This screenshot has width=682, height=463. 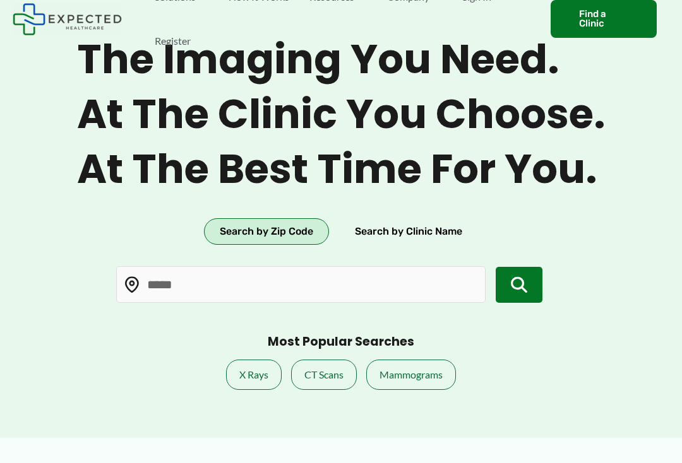 What do you see at coordinates (266, 232) in the screenshot?
I see `button: Search by Zip Code` at bounding box center [266, 232].